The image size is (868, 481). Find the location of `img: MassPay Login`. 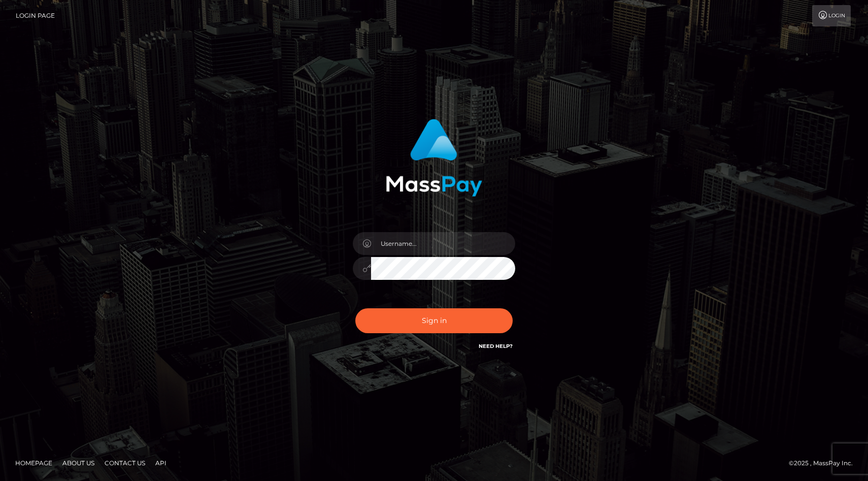

img: MassPay Login is located at coordinates (434, 158).